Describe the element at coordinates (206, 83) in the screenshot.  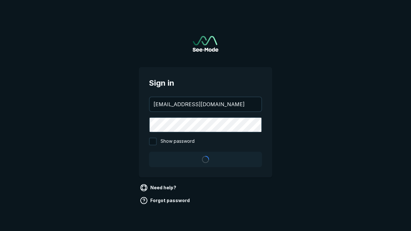
I see `span: Sign in` at that location.